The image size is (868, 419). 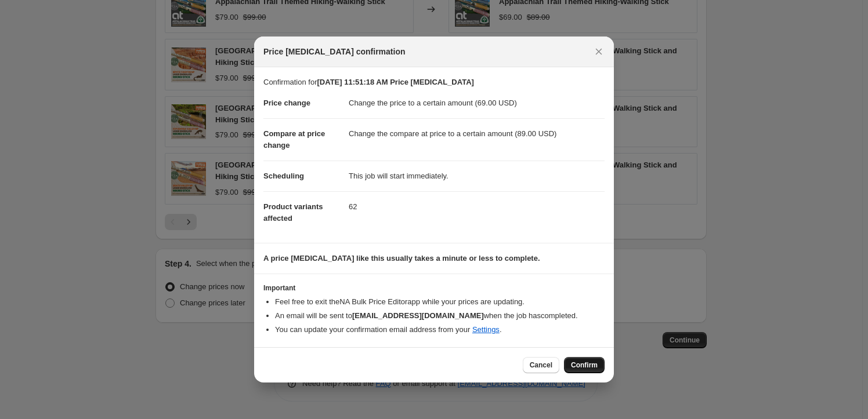 I want to click on dd: Change the price to a certain amount (69.00 USD), so click(x=476, y=103).